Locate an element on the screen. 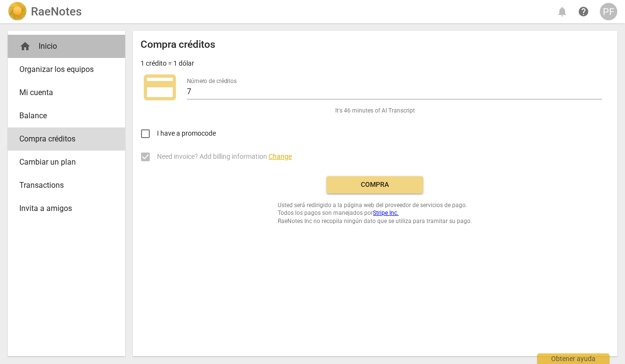 The image size is (625, 364). span: Usted será redirigido a la página web del proveedor de servicios de pago. Todos los pagos son man... is located at coordinates (374, 213).